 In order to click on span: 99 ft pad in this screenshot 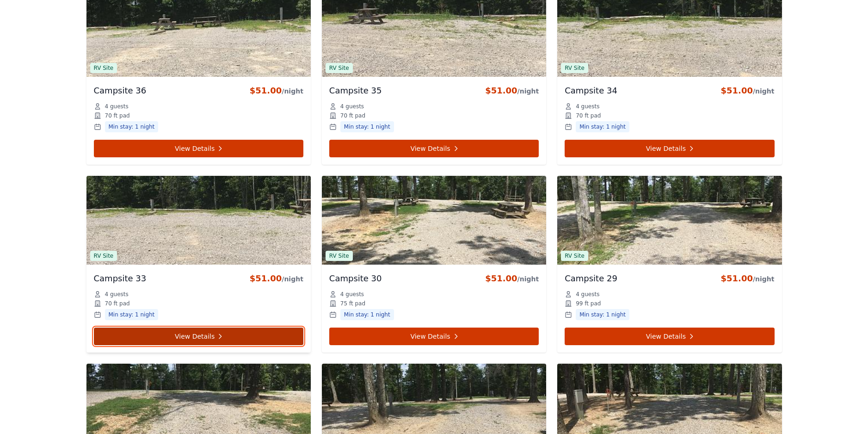, I will do `click(588, 304)`.